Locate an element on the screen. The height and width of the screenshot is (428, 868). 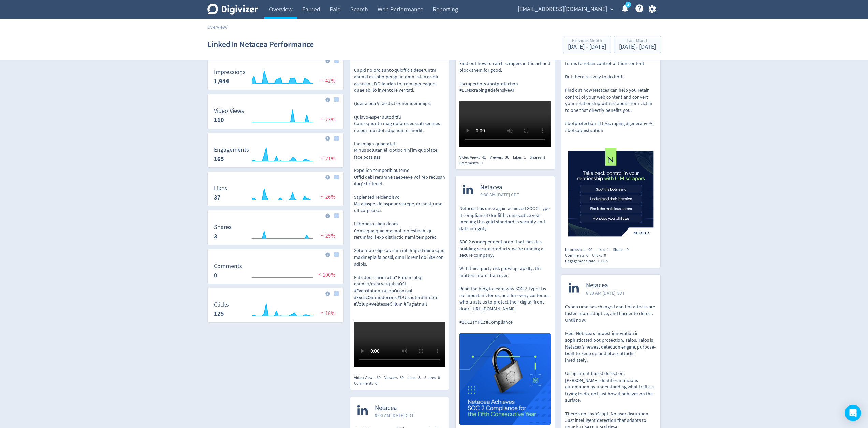
div: Previous Month is located at coordinates (587, 41).